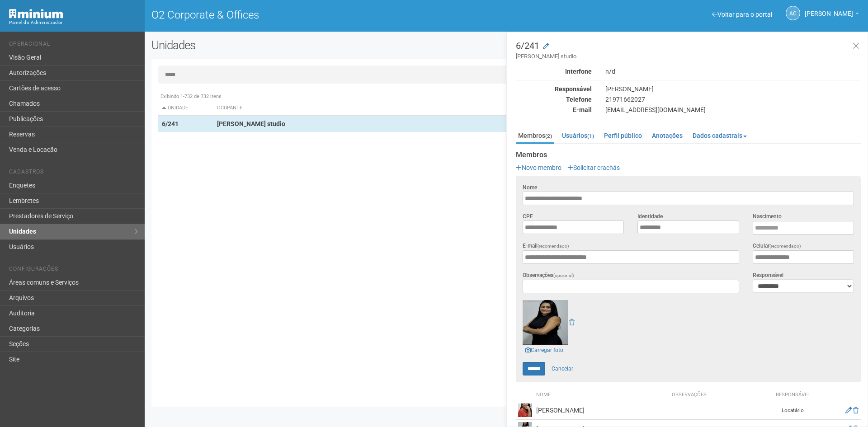 This screenshot has height=427, width=868. What do you see at coordinates (720, 395) in the screenshot?
I see `th: Observações` at bounding box center [720, 395].